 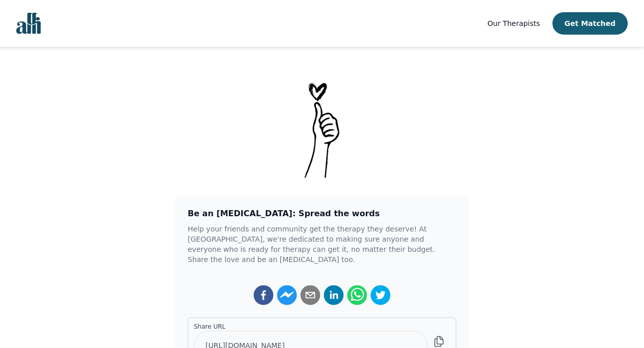 I want to click on a: Our Therapists, so click(x=514, y=23).